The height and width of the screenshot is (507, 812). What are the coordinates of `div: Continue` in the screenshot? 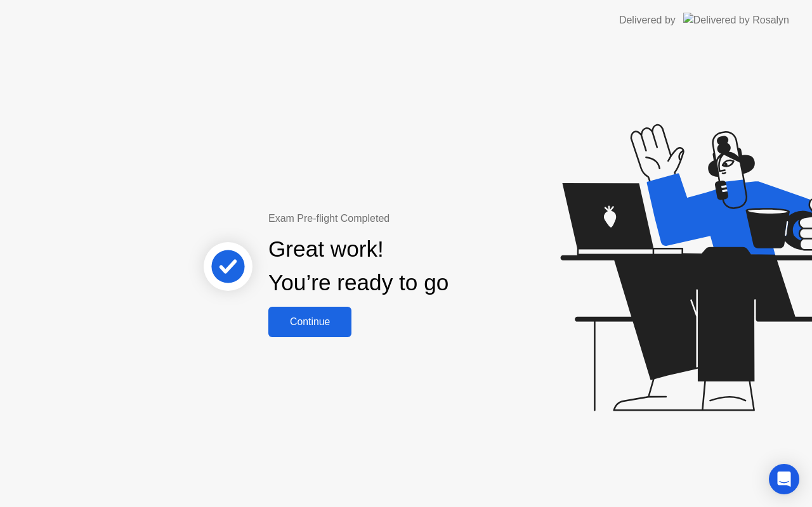 It's located at (310, 322).